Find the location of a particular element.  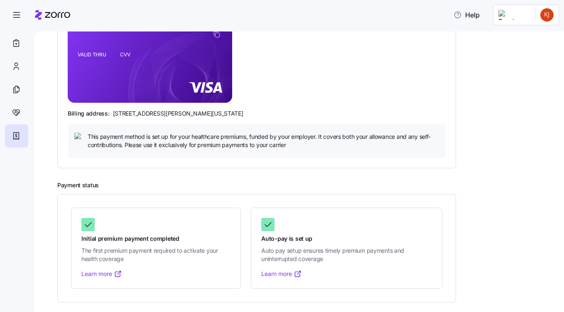

span: Initial premium payment completed is located at coordinates (156, 239).